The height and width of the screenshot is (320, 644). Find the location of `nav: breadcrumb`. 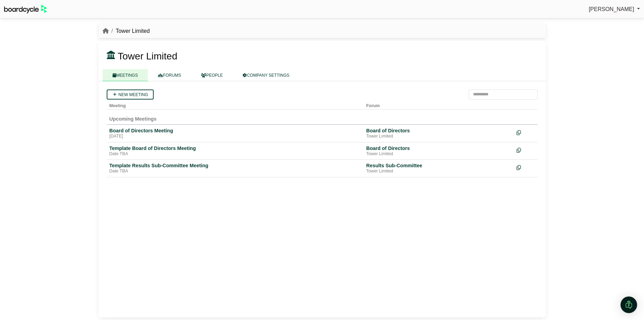

nav: breadcrumb is located at coordinates (126, 31).